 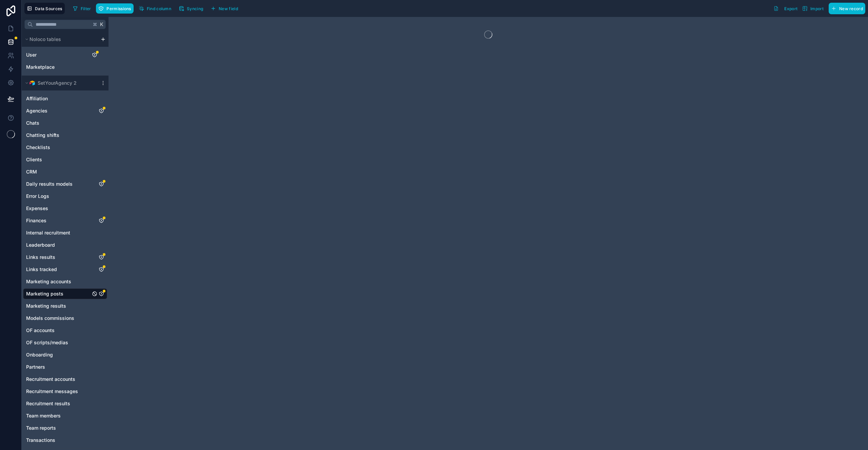 What do you see at coordinates (65, 209) in the screenshot?
I see `div: Expenses` at bounding box center [65, 209].